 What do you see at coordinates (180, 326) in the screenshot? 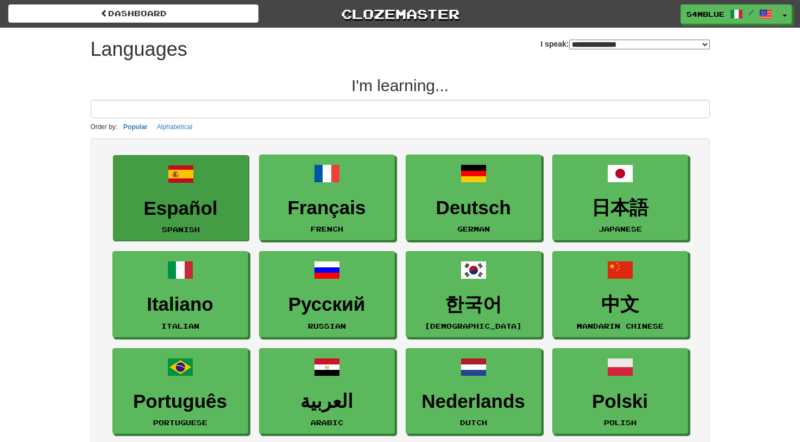
I see `small: Italian` at bounding box center [180, 326].